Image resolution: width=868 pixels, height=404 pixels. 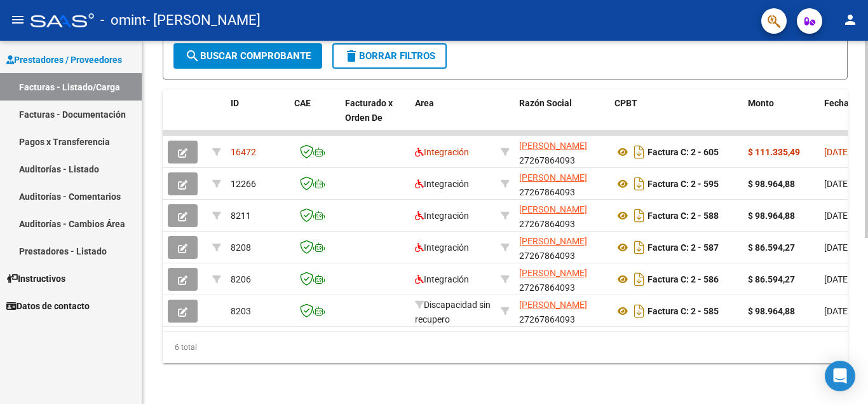 What do you see at coordinates (302, 103) in the screenshot?
I see `span: CAE` at bounding box center [302, 103].